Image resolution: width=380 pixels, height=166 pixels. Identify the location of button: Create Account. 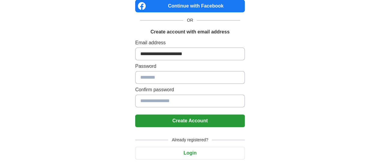
(190, 121).